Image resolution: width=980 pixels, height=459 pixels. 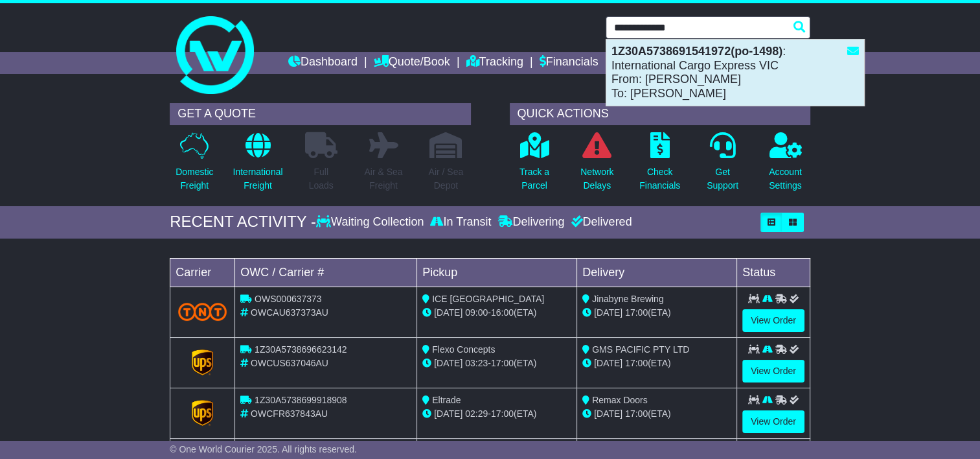 I want to click on p: Air & Sea Freight, so click(x=383, y=179).